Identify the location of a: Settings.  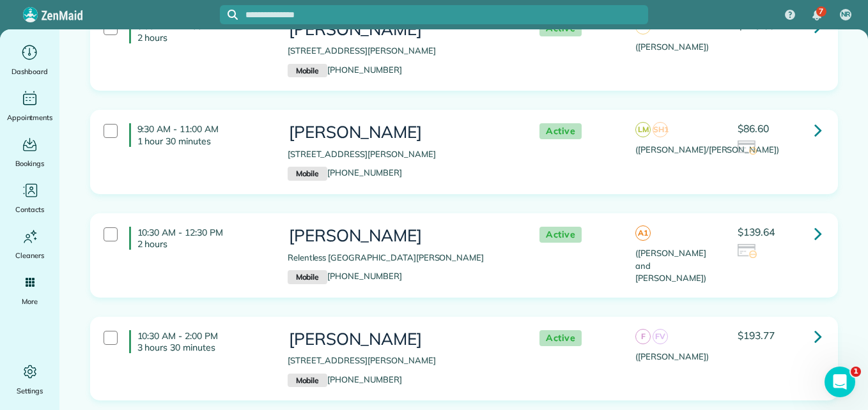
(30, 379).